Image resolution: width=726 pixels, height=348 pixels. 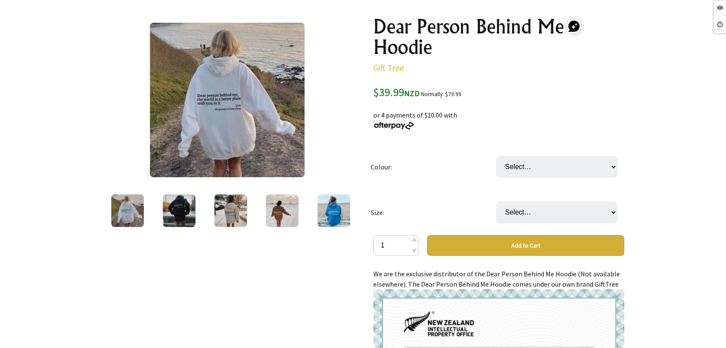 What do you see at coordinates (433, 213) in the screenshot?
I see `td: Size:` at bounding box center [433, 213].